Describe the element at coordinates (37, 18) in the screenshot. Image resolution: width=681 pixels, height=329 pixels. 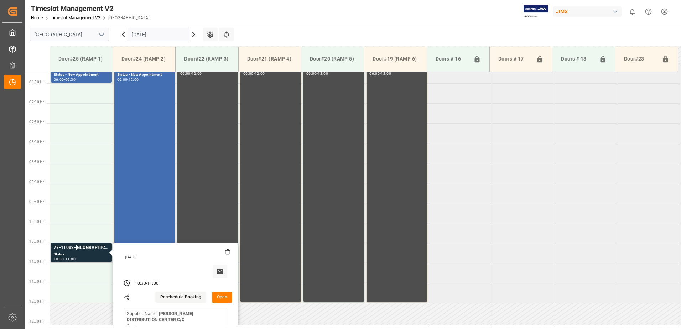
I see `a: Home` at that location.